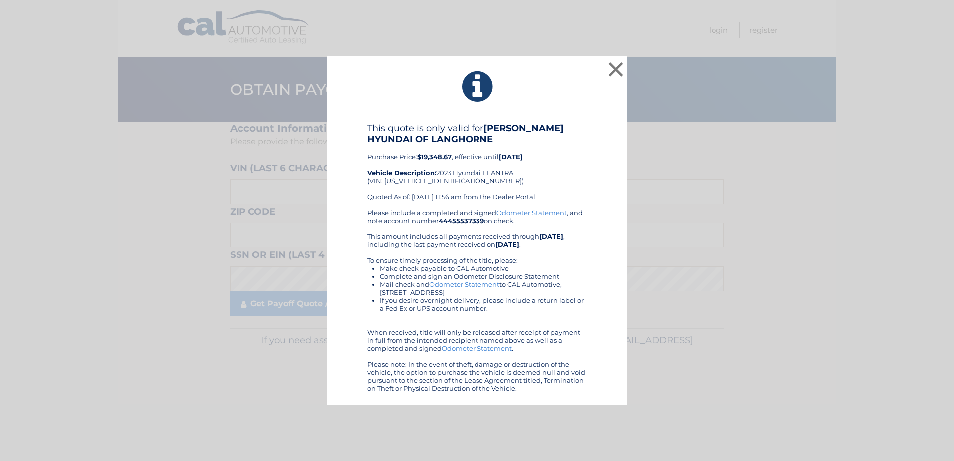  Describe the element at coordinates (483, 304) in the screenshot. I see `li: If you desire overnight delivery, please include a return label or a Fed Ex or UPS account number.` at that location.